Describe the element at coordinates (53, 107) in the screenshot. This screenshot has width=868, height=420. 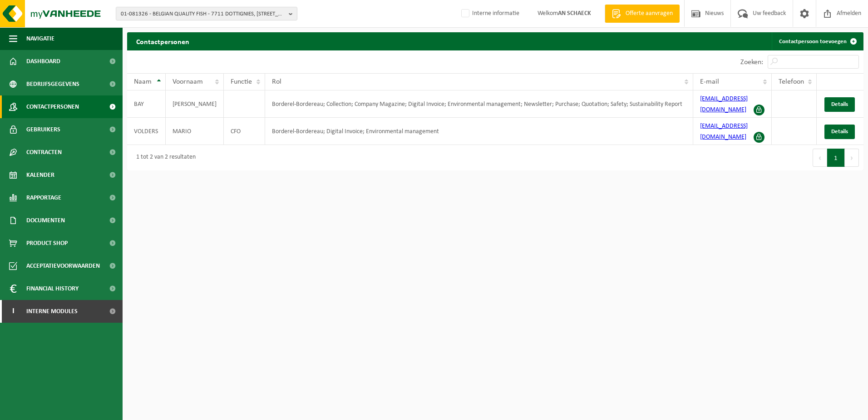
I see `span: Contactpersonen` at that location.